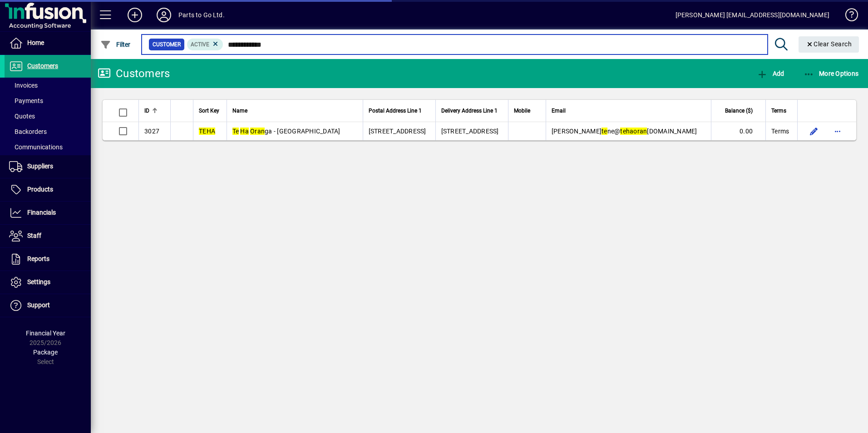 This screenshot has height=433, width=868. Describe the element at coordinates (848, 16) in the screenshot. I see `a: Knowledge Base` at that location.